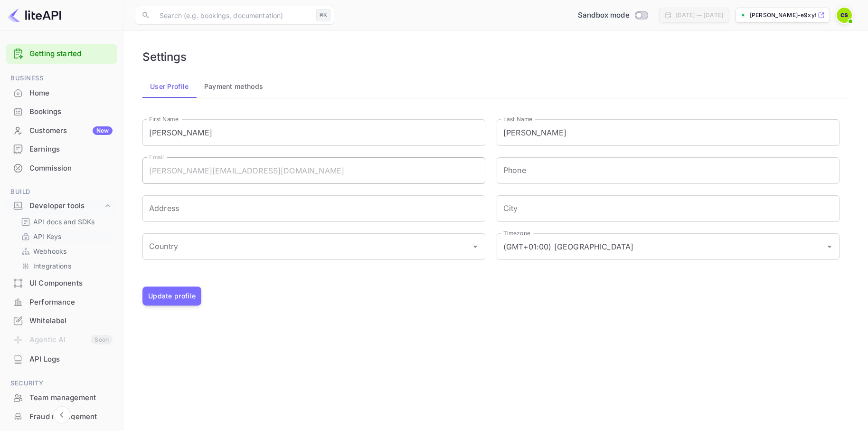  I want to click on button: Collapse navigation, so click(62, 415).